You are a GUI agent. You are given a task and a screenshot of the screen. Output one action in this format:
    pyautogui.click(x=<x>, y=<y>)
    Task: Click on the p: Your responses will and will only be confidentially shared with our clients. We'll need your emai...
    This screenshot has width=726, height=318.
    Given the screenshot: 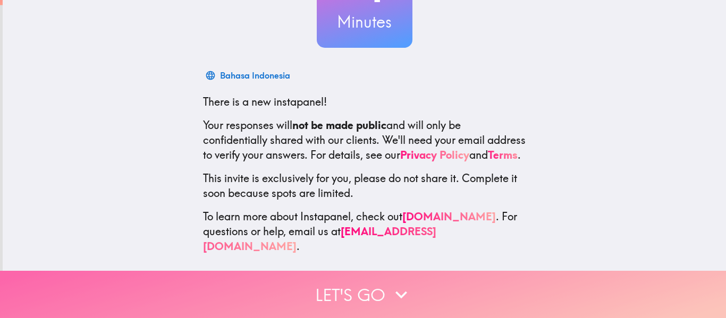 What is the action you would take?
    pyautogui.click(x=364, y=140)
    